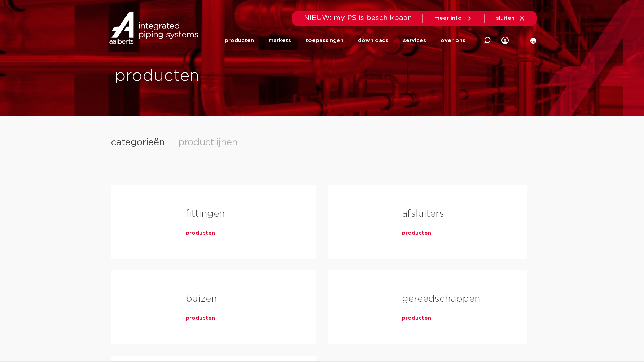 The width and height of the screenshot is (644, 362). What do you see at coordinates (206, 214) in the screenshot?
I see `a: fittingen` at bounding box center [206, 214].